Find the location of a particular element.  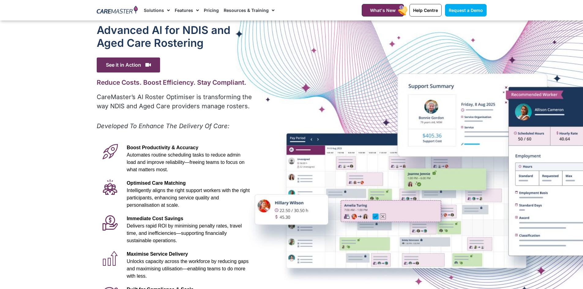

h1: Advanced Al for NDIS and Aged Care Rostering is located at coordinates (175, 36).